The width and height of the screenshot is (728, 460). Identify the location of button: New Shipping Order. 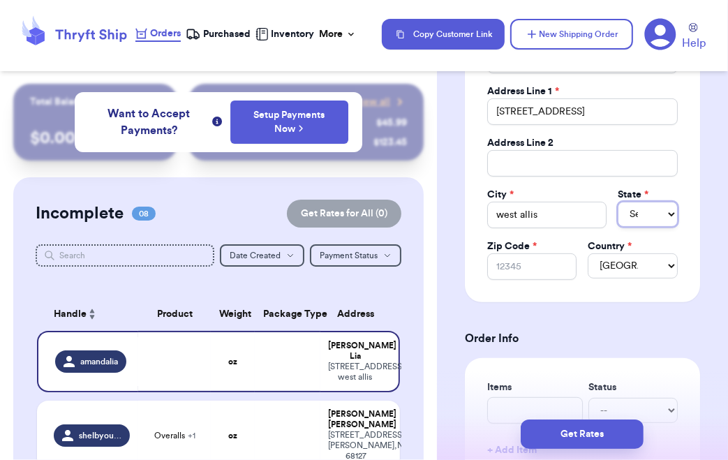
(572, 34).